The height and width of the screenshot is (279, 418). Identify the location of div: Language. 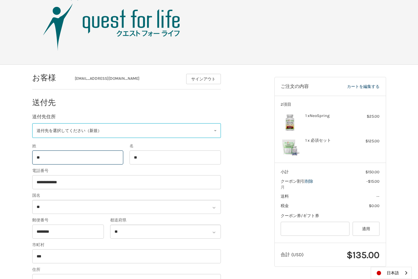
(391, 273).